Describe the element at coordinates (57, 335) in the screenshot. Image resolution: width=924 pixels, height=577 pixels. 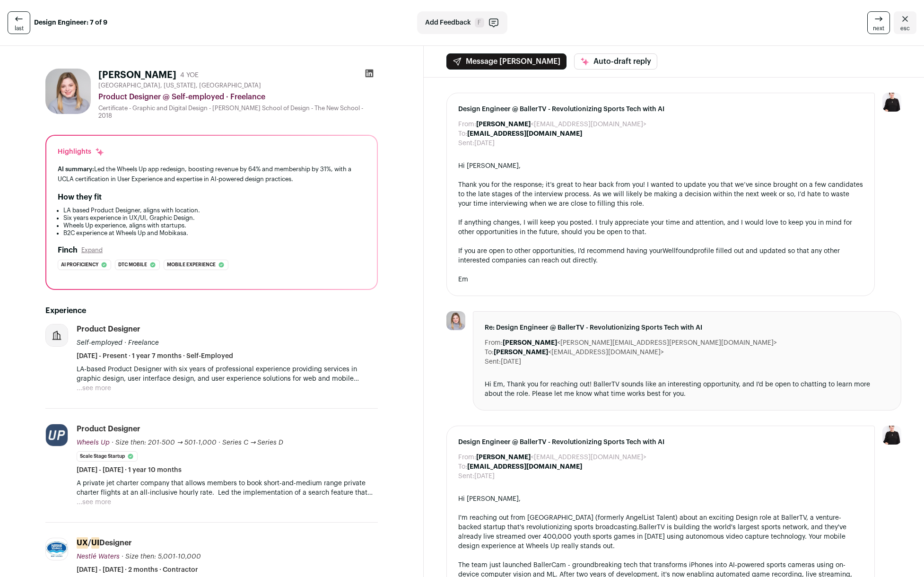
I see `img: company-logo-placeholder-414d4e2ec0e2ddebbe968bf319fdfe5acfe0c9b87f798d344e800bc9a89632a0.png` at that location.